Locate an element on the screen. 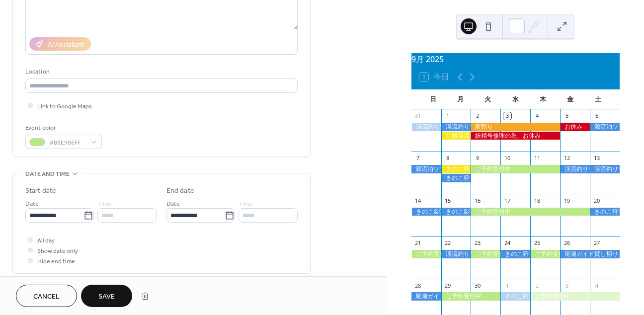 The width and height of the screenshot is (644, 315). div: 9 is located at coordinates (477, 158).